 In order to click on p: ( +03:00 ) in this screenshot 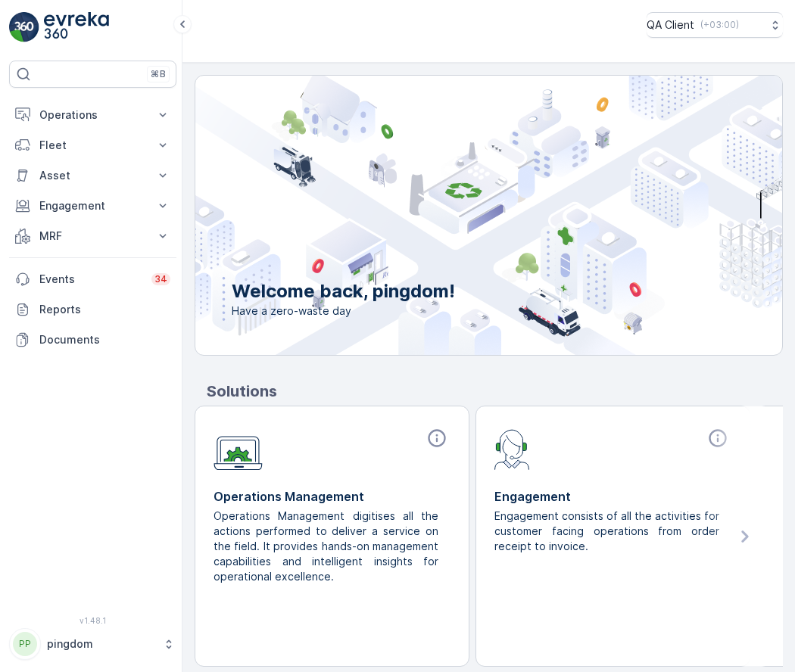, I will do `click(719, 25)`.